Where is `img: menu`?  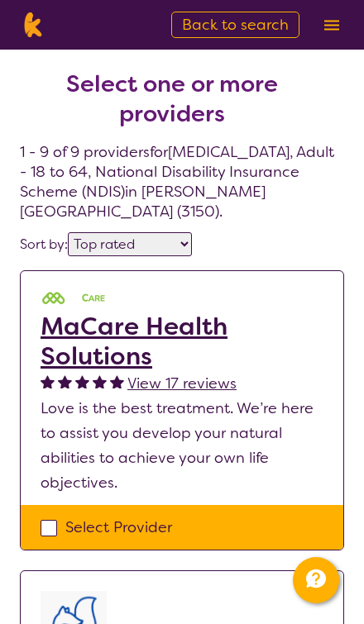
img: menu is located at coordinates (332, 25).